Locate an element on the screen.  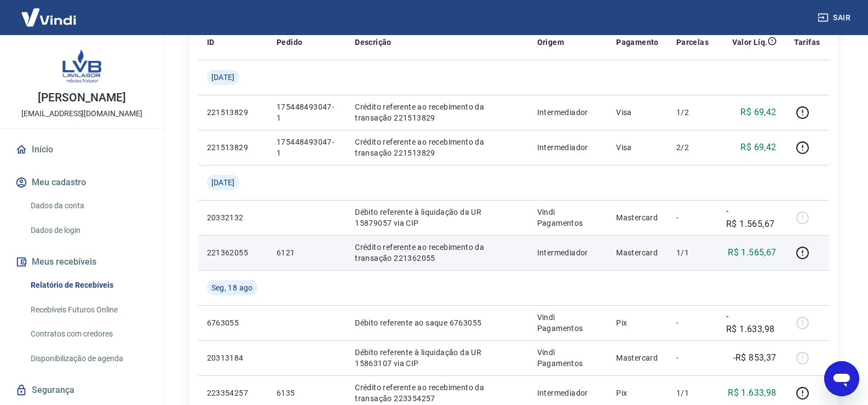
p: Pedido is located at coordinates (289, 42).